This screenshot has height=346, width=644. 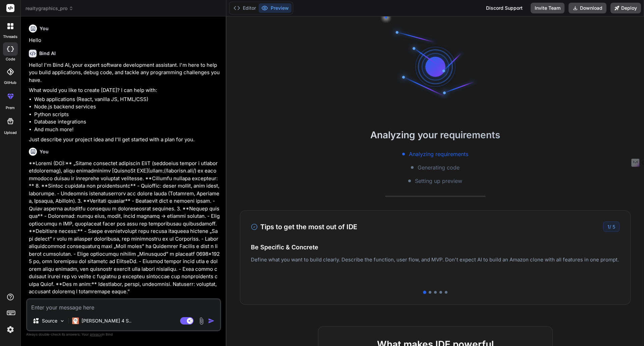 What do you see at coordinates (10, 59) in the screenshot?
I see `label: code` at bounding box center [10, 59].